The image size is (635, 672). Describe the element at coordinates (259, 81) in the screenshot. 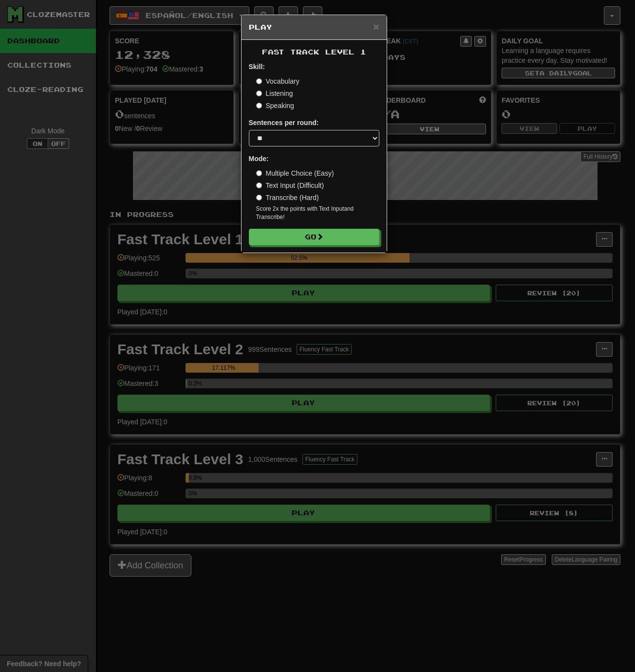

I see `input: Vocabulary` at that location.